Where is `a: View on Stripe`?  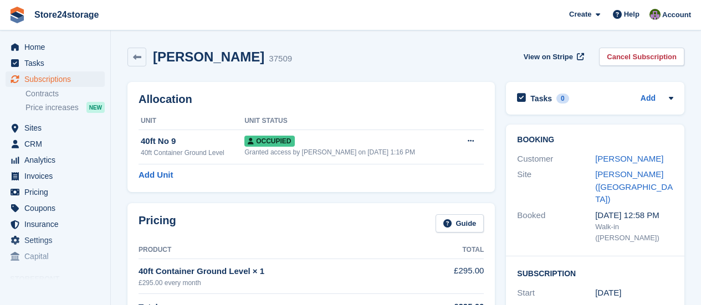
a: View on Stripe is located at coordinates (552, 57).